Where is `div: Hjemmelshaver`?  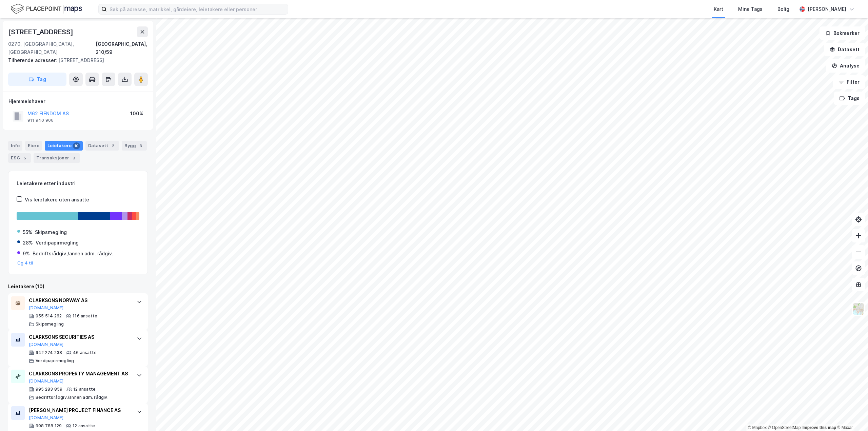 div: Hjemmelshaver is located at coordinates (78, 101).